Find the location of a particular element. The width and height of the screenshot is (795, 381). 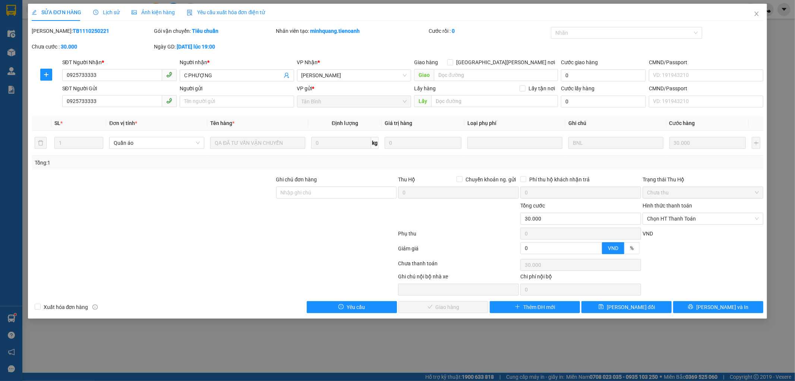

span: printer is located at coordinates (691, 307).